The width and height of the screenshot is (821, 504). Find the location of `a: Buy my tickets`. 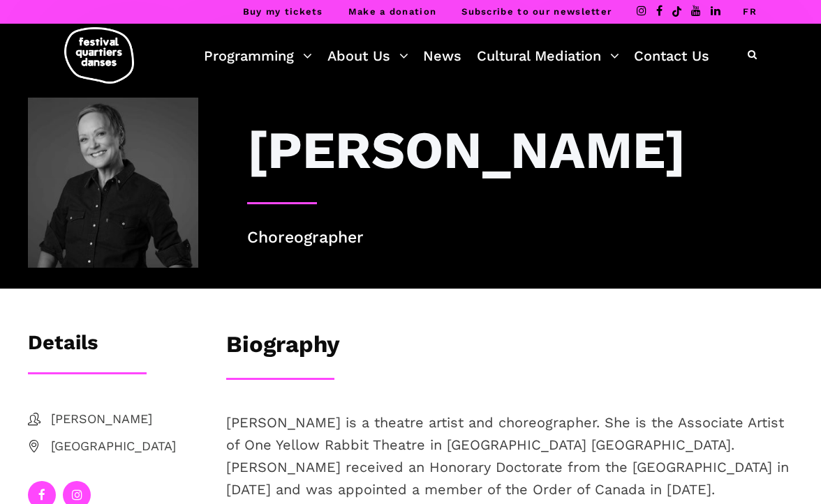

a: Buy my tickets is located at coordinates (283, 11).